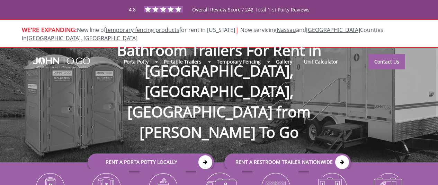  Describe the element at coordinates (49, 29) in the screenshot. I see `span: WE'RE EXPANDING:` at that location.